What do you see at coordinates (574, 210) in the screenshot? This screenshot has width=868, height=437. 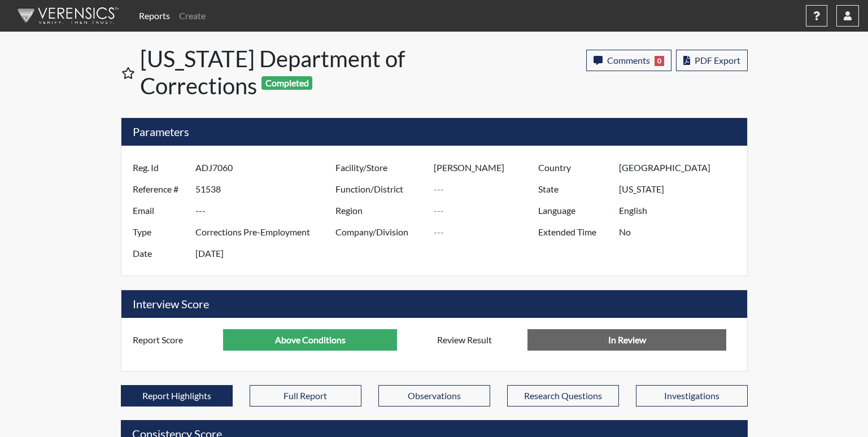 I see `label: Language` at bounding box center [574, 210].